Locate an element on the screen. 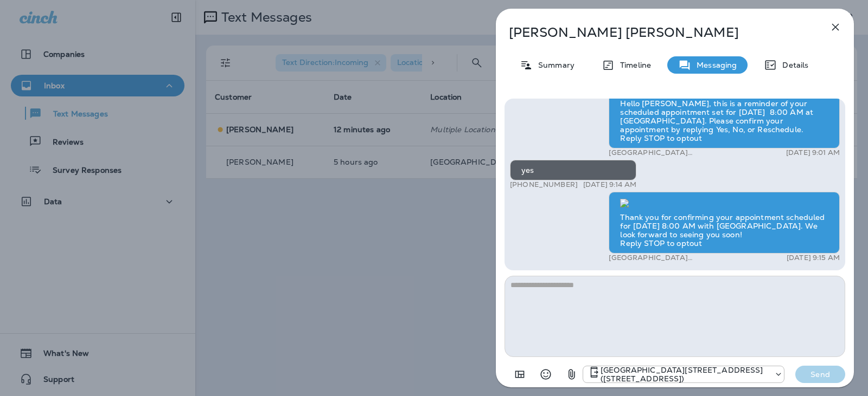 This screenshot has height=396, width=868. img: twilio-download is located at coordinates (624, 203).